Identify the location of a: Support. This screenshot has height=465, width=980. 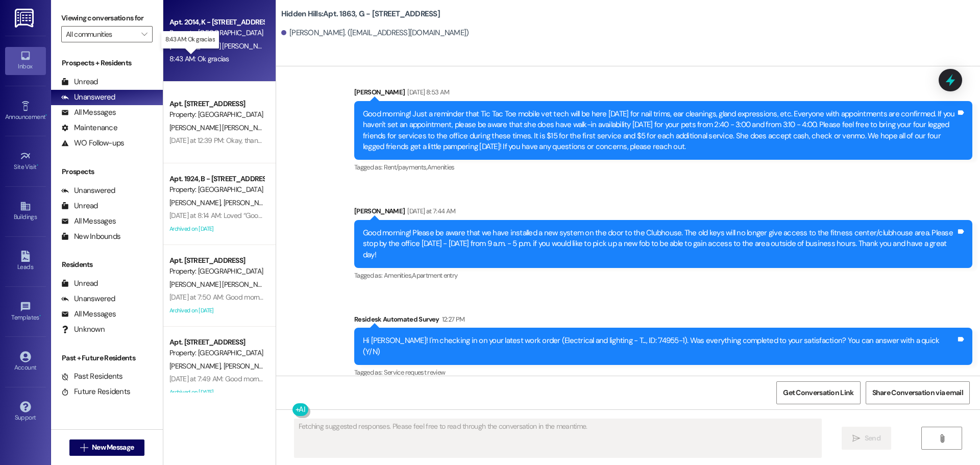
(26, 412).